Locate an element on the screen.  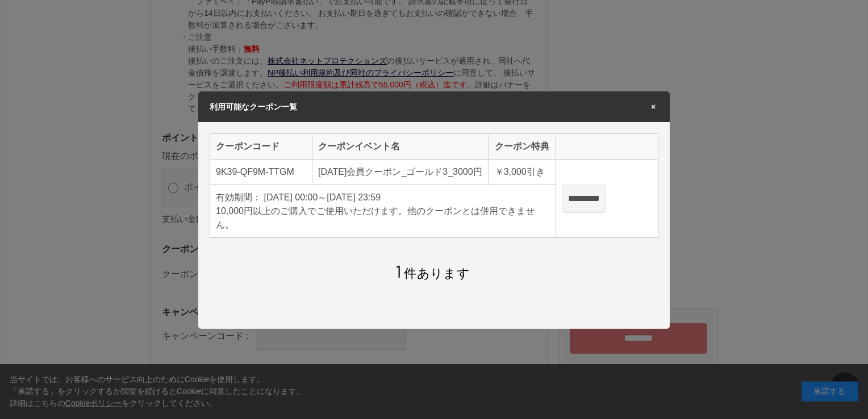
th: クーポンコード is located at coordinates (261, 146).